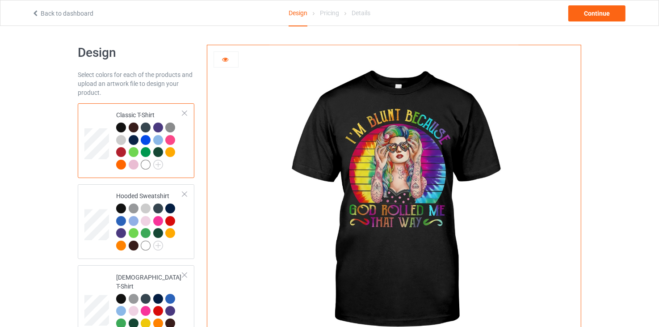  Describe the element at coordinates (330, 13) in the screenshot. I see `div: Pricing` at that location.